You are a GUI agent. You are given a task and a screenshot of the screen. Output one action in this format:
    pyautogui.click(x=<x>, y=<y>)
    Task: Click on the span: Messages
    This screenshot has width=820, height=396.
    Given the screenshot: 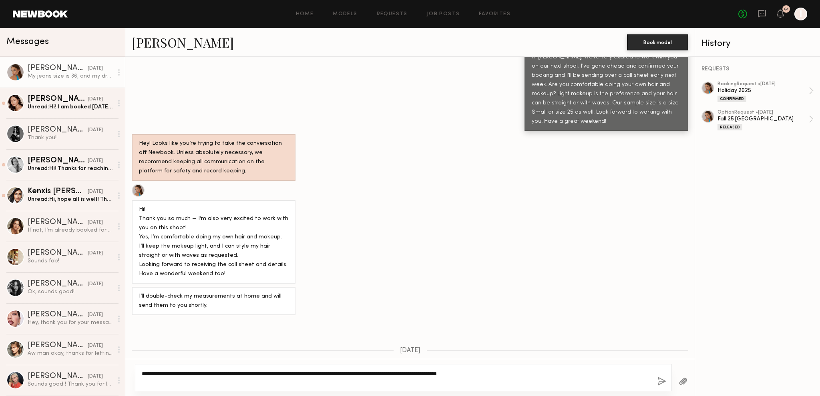 What is the action you would take?
    pyautogui.click(x=28, y=42)
    